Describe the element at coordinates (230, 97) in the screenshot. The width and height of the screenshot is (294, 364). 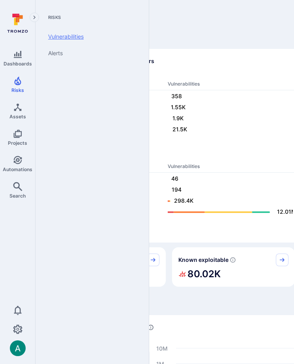
I see `a: 358` at that location.